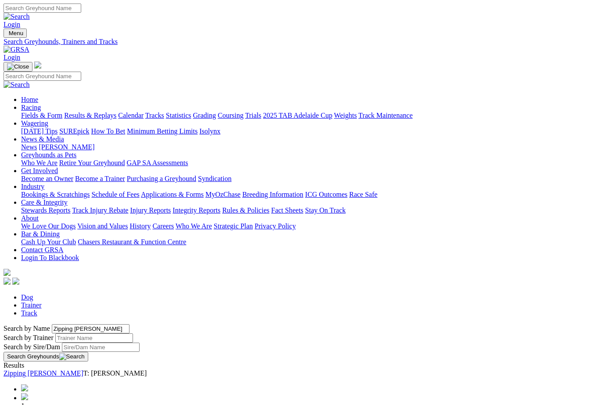 Image resolution: width=604 pixels, height=405 pixels. What do you see at coordinates (27, 297) in the screenshot?
I see `a: Dog` at bounding box center [27, 297].